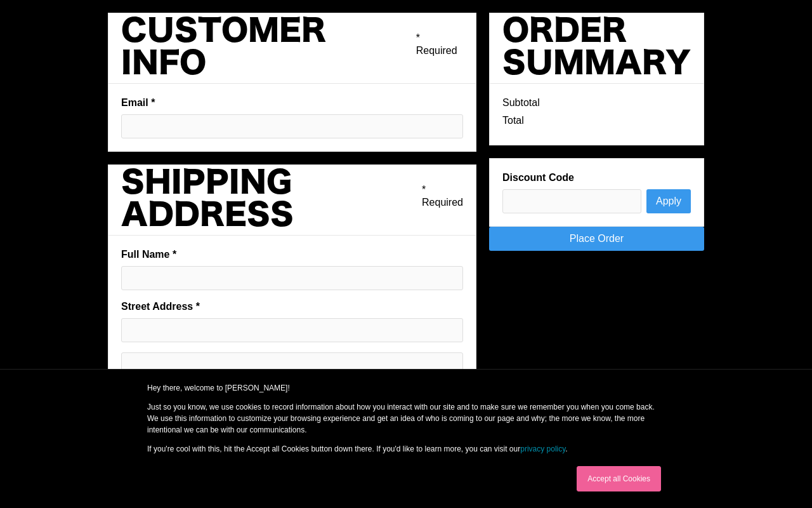 The image size is (812, 508). I want to click on h2: Customer Info, so click(268, 49).